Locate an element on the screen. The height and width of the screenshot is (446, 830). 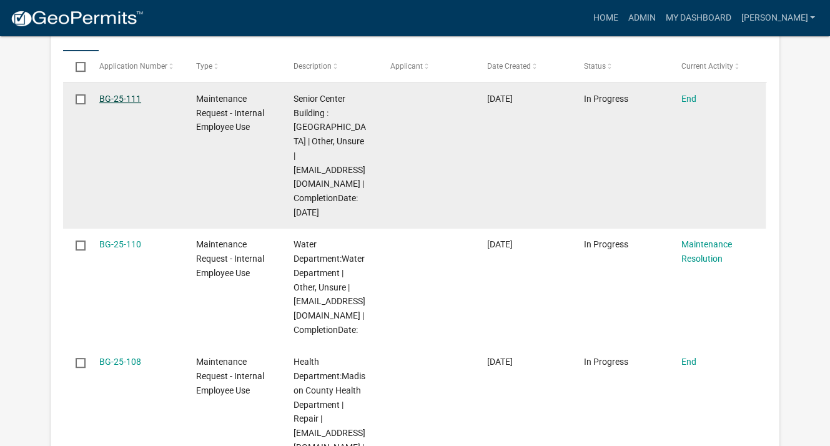
span: Water Department:Water Department | Other, Unsure | nmcdaniel@madisonco.us | CompletionDate: is located at coordinates (328, 287).